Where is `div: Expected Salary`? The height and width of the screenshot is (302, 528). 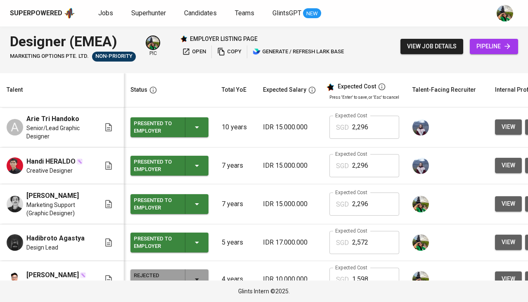
div: Expected Salary is located at coordinates (285, 90).